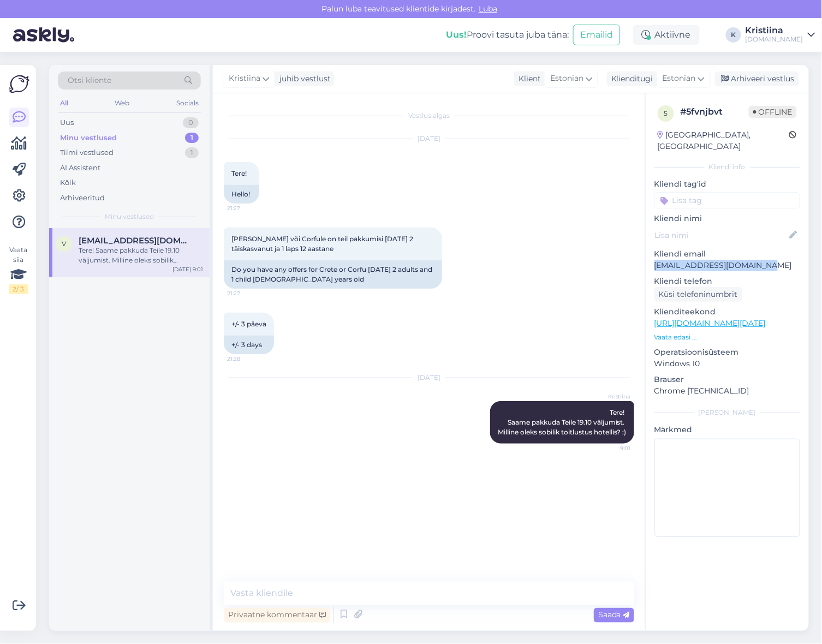 The width and height of the screenshot is (822, 644). I want to click on p: Kliendi nimi, so click(727, 218).